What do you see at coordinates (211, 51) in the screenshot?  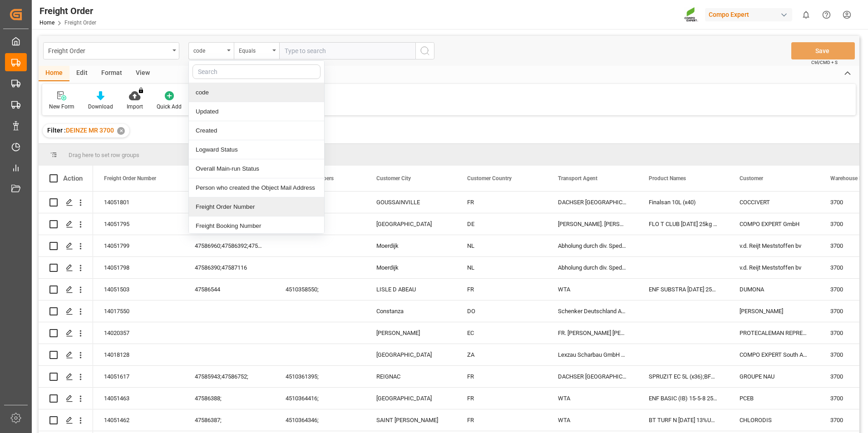 I see `button: close menu` at bounding box center [211, 51].